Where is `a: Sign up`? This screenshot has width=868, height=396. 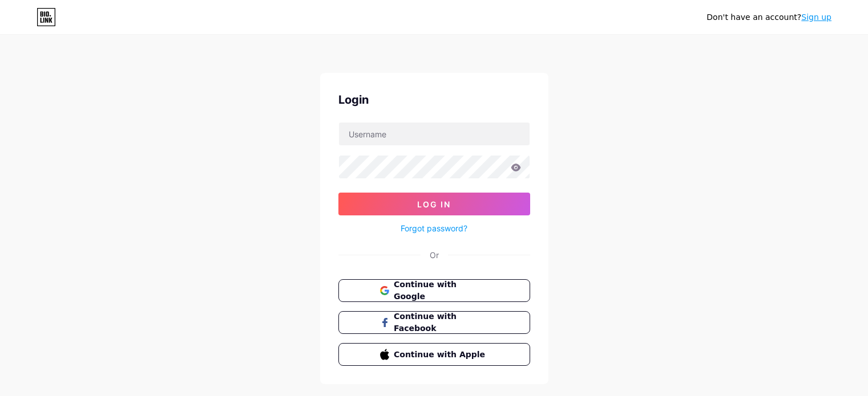
a: Sign up is located at coordinates (816, 17).